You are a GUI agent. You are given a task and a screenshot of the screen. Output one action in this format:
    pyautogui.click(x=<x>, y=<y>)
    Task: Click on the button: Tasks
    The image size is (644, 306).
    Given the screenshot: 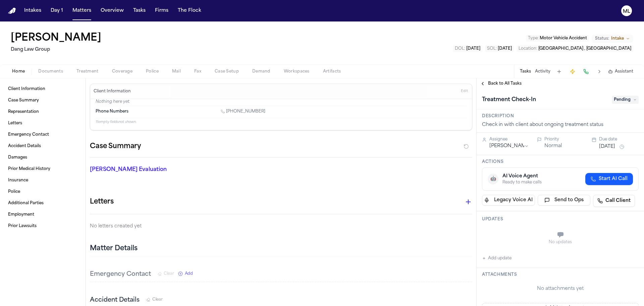 What is the action you would take?
    pyautogui.click(x=525, y=72)
    